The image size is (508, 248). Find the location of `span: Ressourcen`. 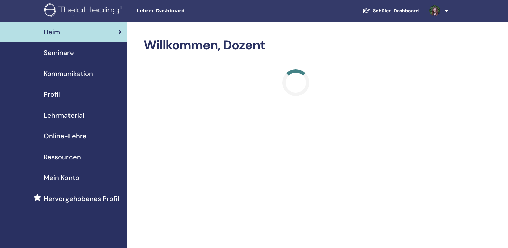

span: Ressourcen is located at coordinates (62, 157).